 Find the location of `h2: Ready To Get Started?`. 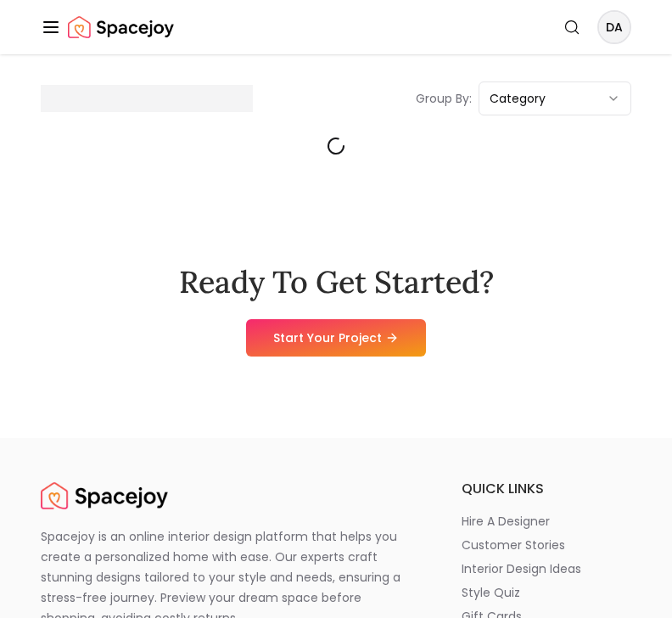

h2: Ready To Get Started? is located at coordinates (336, 281).